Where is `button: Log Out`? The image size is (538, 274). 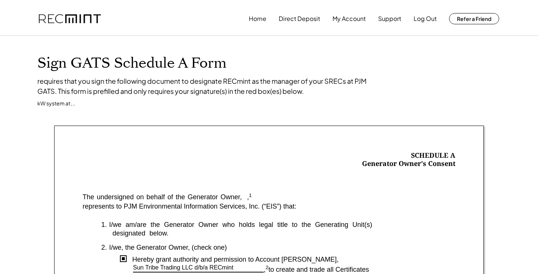
button: Log Out is located at coordinates (425, 19).